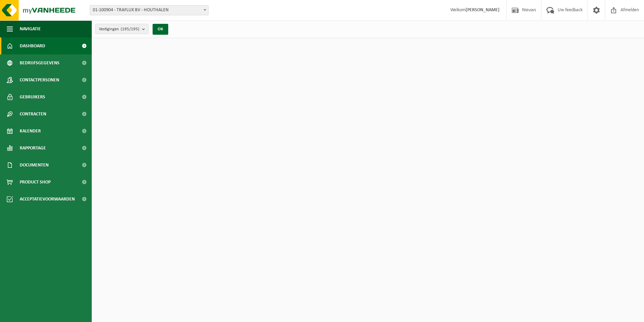 The width and height of the screenshot is (644, 322). What do you see at coordinates (32, 97) in the screenshot?
I see `span: Gebruikers` at bounding box center [32, 97].